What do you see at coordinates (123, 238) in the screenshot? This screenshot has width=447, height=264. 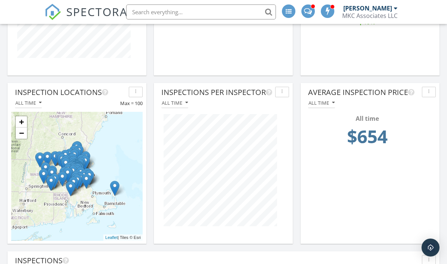 I see `div: | Tiles © Esri` at bounding box center [123, 238].